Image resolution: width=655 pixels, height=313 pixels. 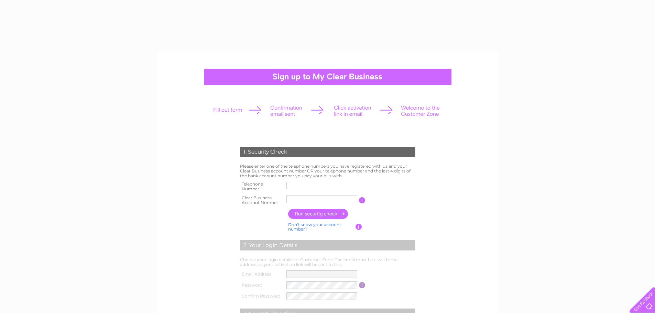 I want to click on div: 1. Security Check, so click(x=328, y=152).